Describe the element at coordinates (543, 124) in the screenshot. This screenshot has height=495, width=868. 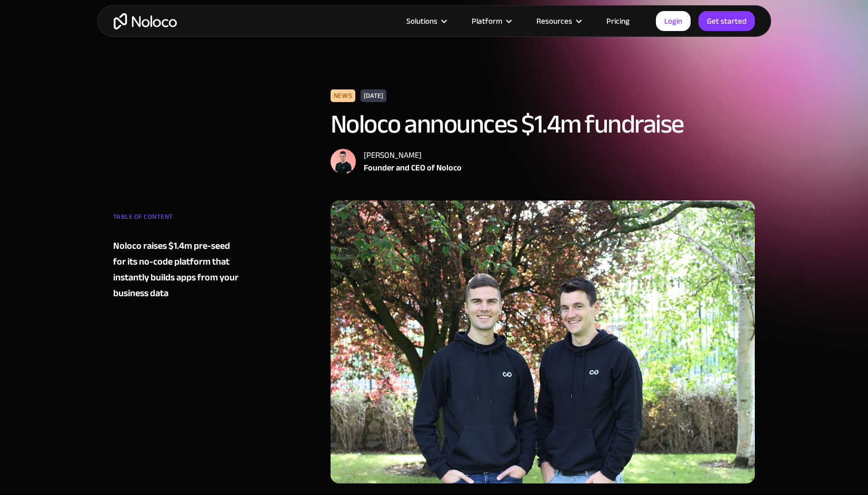
I see `h1: Noloco announces $1.4m fundraise` at that location.